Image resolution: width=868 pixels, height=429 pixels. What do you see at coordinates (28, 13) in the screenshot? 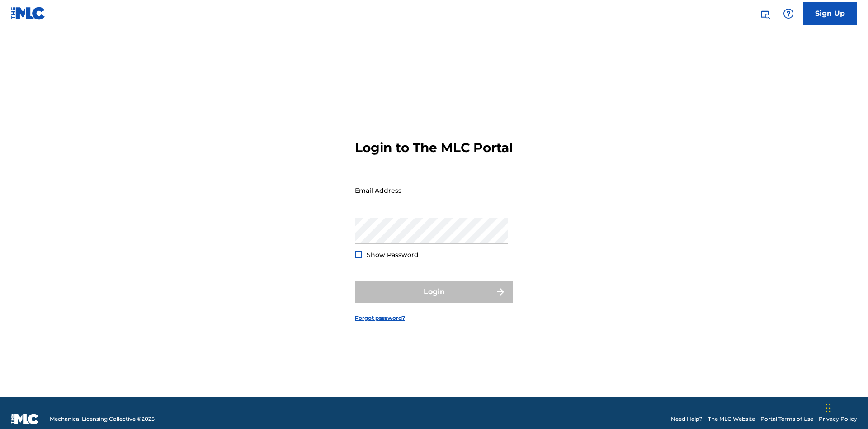
I see `img: MLC Logo` at bounding box center [28, 13].